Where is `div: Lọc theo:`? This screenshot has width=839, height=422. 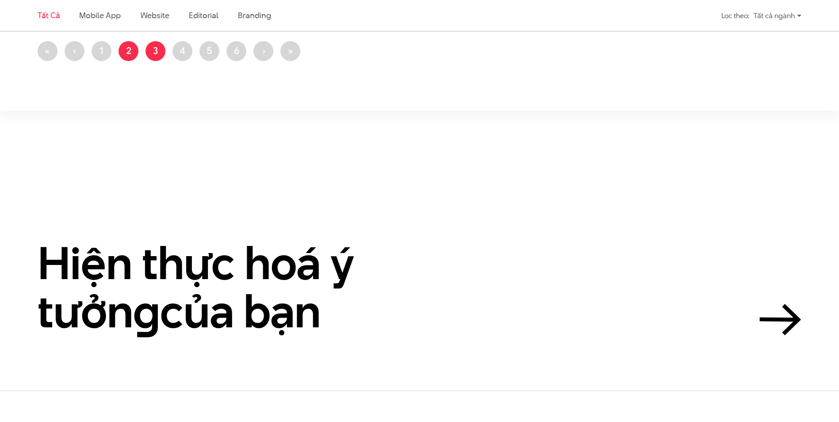 div: Lọc theo: is located at coordinates (735, 15).